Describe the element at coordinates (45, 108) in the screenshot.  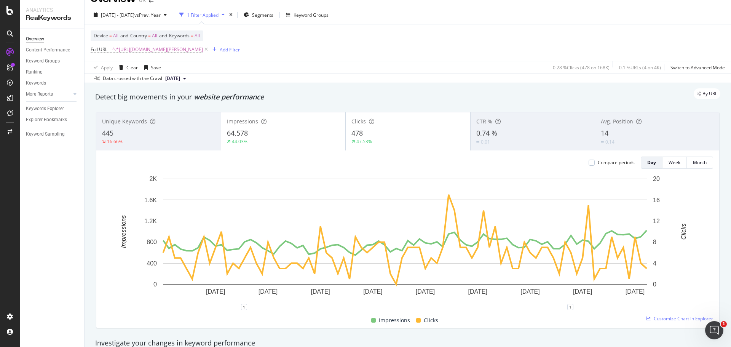
I see `div: Keywords Explorer` at that location.